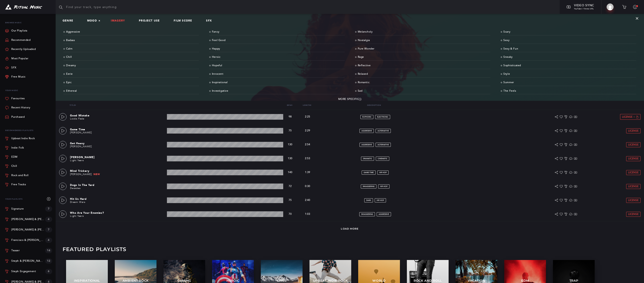  What do you see at coordinates (118, 115) in the screenshot?
I see `p: Good Mistake` at bounding box center [118, 115].